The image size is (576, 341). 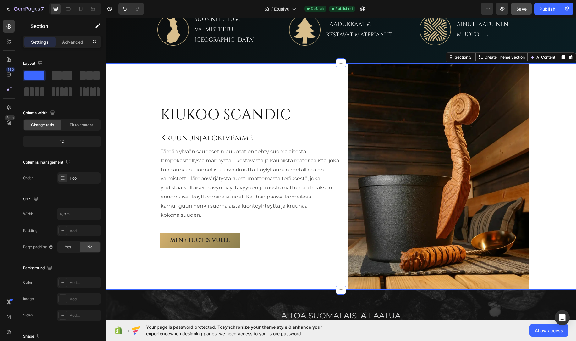 What do you see at coordinates (10, 69) in the screenshot?
I see `div: 450` at bounding box center [10, 69].